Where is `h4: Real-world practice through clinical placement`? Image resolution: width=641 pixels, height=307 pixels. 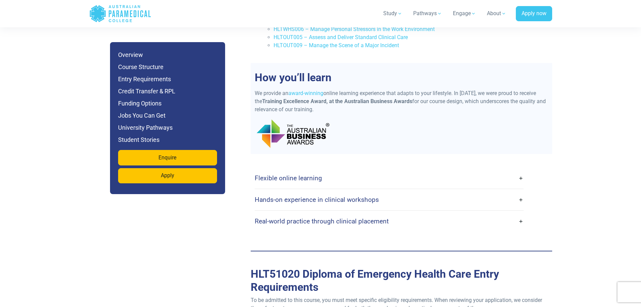 h4: Real-world practice through clinical placement is located at coordinates (322, 221).